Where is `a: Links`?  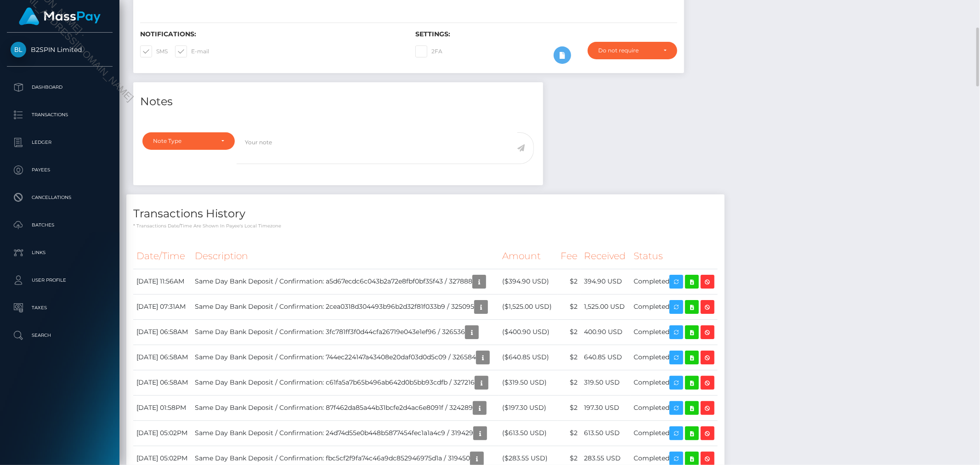
a: Links is located at coordinates (59, 253).